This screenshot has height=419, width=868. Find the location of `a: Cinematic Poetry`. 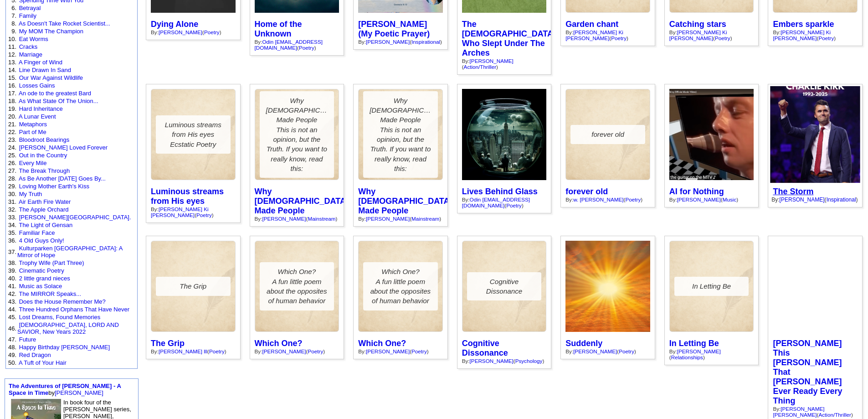

a: Cinematic Poetry is located at coordinates (42, 271).